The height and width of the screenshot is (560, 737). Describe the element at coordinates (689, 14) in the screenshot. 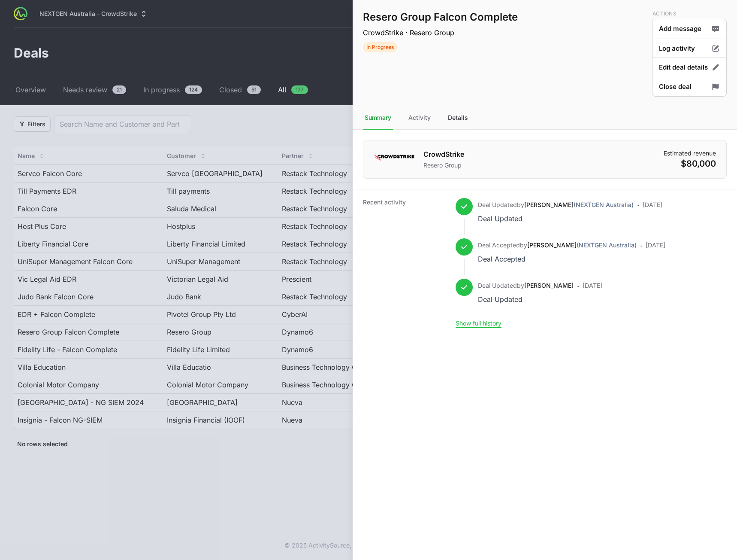

I see `p: Actions` at that location.